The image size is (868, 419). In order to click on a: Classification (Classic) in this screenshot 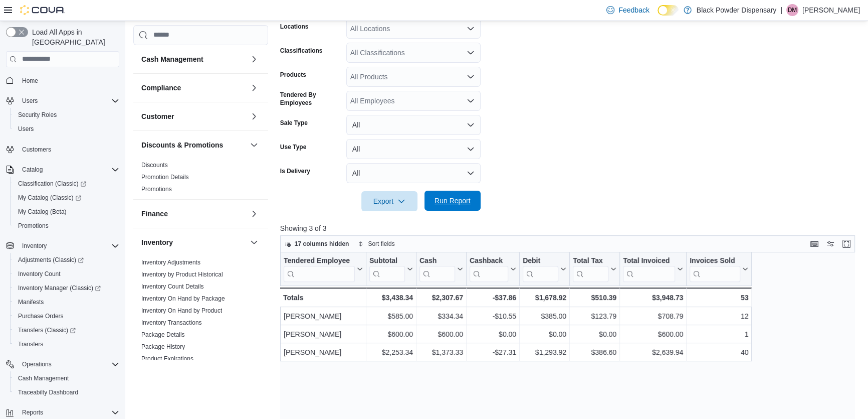, I will do `click(52, 184)`.